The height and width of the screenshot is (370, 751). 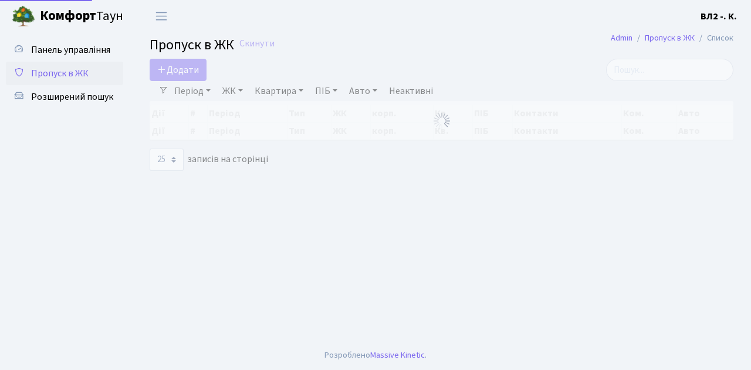 I want to click on span: Додати, so click(x=178, y=70).